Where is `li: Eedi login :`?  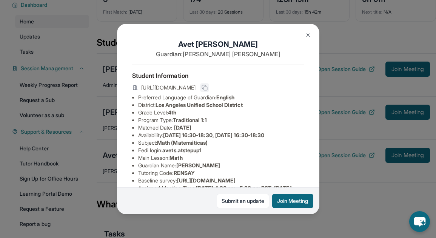 li: Eedi login : is located at coordinates (221, 150).